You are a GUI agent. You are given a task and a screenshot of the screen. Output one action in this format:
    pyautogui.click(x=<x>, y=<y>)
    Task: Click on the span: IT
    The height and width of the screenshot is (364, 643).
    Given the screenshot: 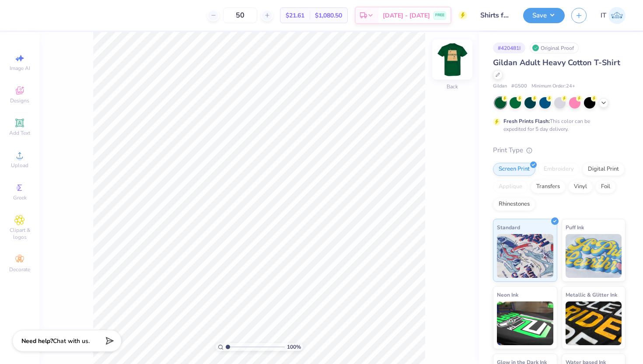 What is the action you would take?
    pyautogui.click(x=603, y=16)
    